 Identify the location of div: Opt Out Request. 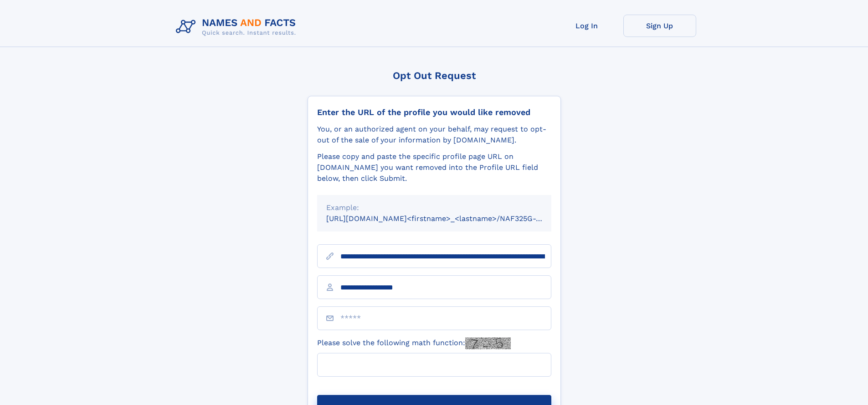
(434, 75).